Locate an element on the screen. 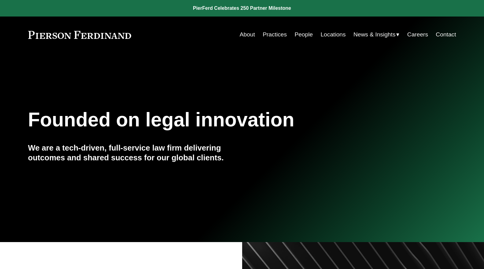 The image size is (484, 269). h4: We are a tech-driven, full-service law firm delivering outcomes and shared success for our global... is located at coordinates (135, 152).